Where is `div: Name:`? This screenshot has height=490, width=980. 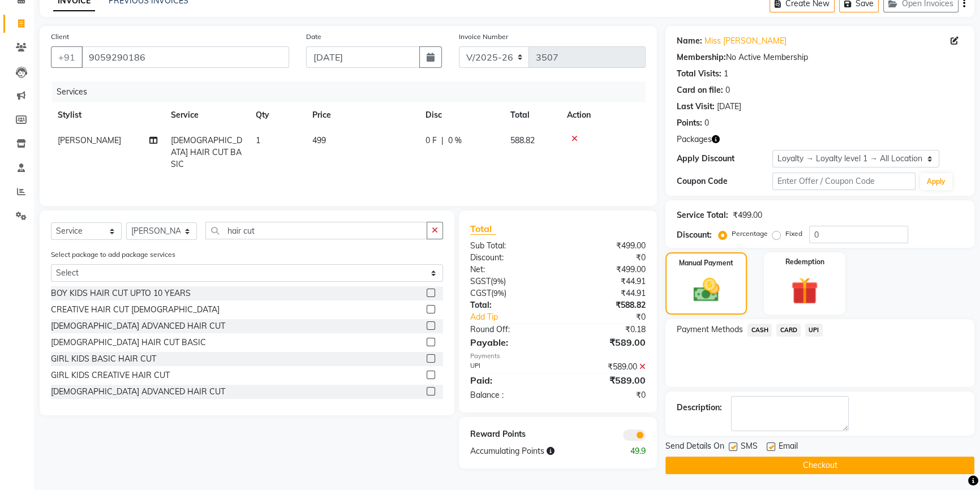
div: Name: is located at coordinates (689, 41).